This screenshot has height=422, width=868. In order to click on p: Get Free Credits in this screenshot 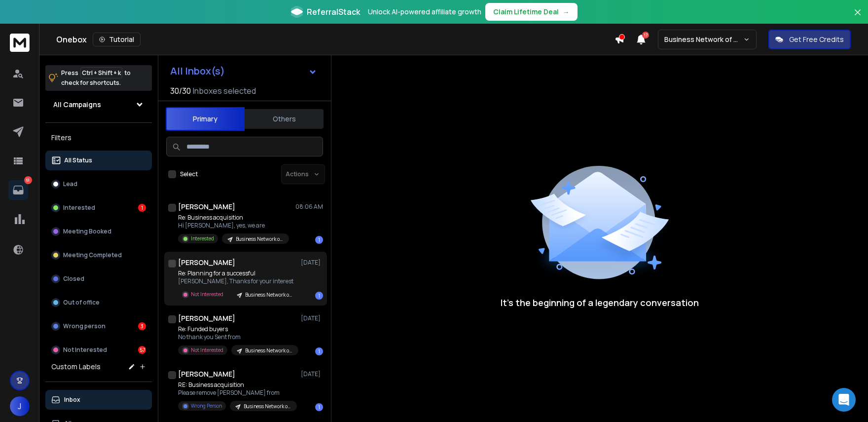, I will do `click(817, 40)`.